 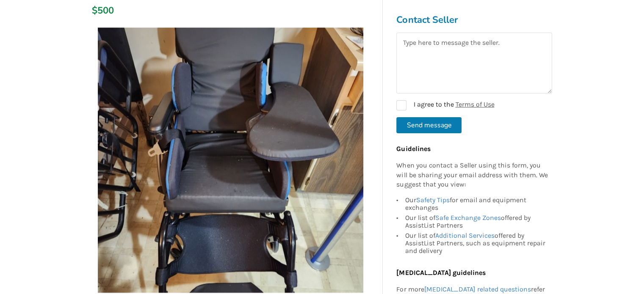 I want to click on a: Safe Exchange Zones, so click(x=468, y=218).